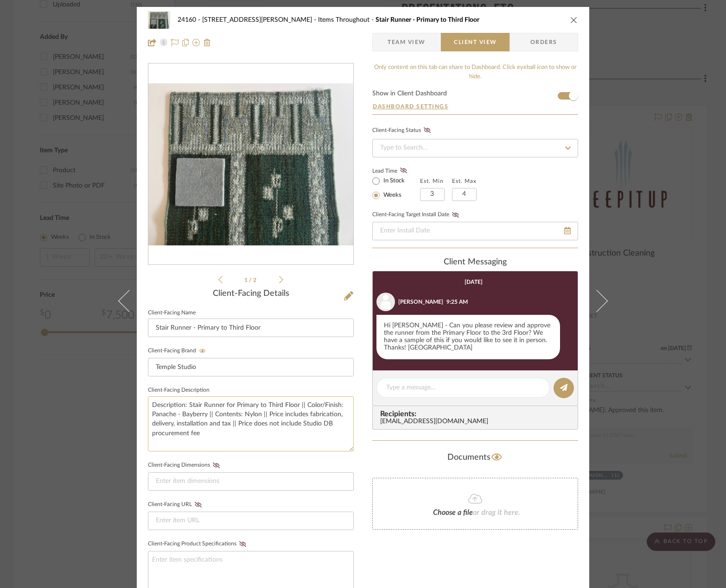 The image size is (726, 588). I want to click on button: Client-Facing Target Install Date, so click(455, 215).